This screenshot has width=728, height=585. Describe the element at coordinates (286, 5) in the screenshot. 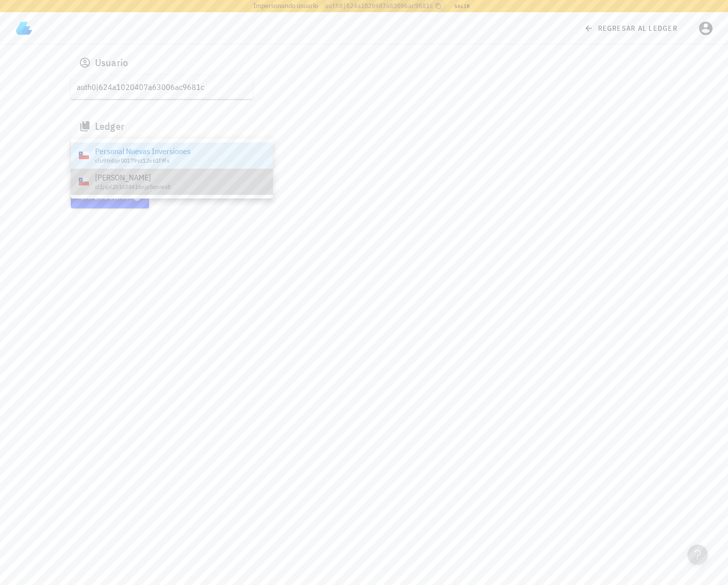

I see `span: Impersonando usuario` at that location.